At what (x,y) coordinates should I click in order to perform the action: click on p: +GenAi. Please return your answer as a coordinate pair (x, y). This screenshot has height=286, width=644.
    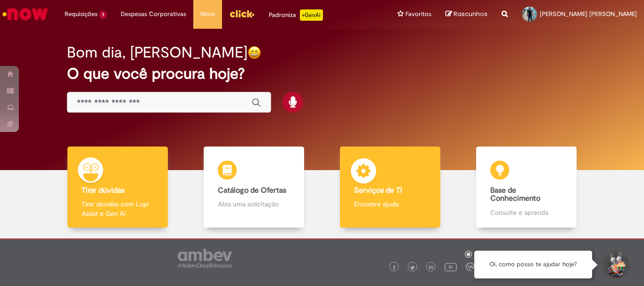
    Looking at the image, I should click on (311, 15).